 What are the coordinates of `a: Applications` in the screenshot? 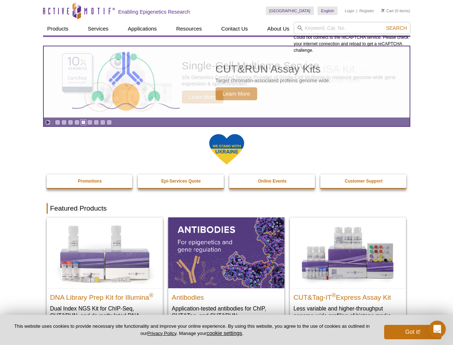 It's located at (142, 29).